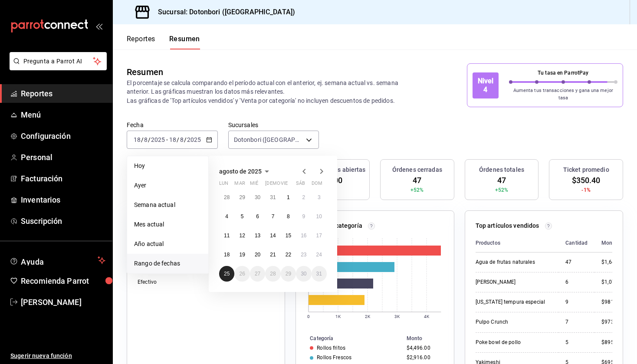 The height and width of the screenshot is (364, 637). What do you see at coordinates (319, 217) in the screenshot?
I see `button: 10 de agosto de 2025` at bounding box center [319, 217].